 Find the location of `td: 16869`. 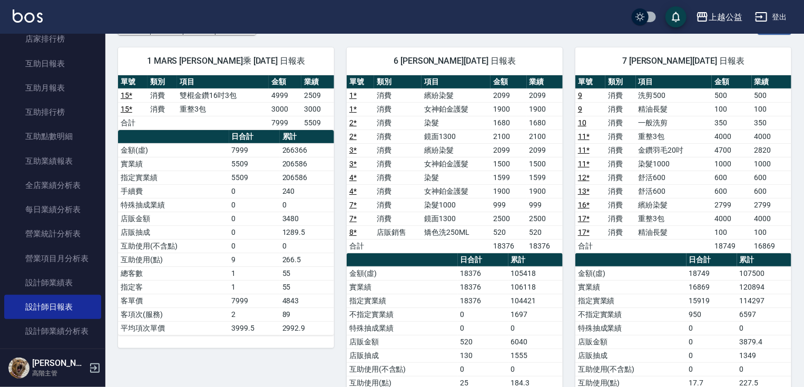

td: 16869 is located at coordinates (712, 287).